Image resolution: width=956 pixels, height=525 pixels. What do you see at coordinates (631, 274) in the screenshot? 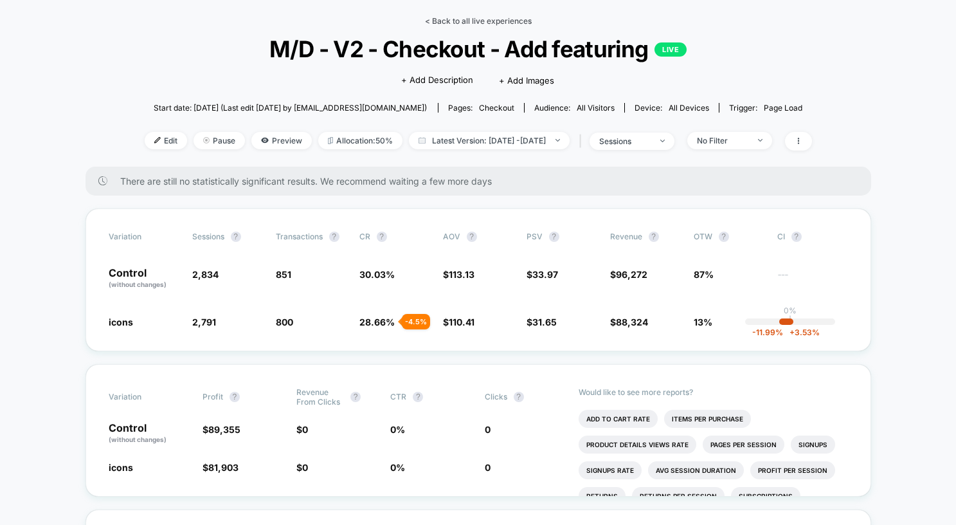
I see `span: 96,272` at bounding box center [631, 274].